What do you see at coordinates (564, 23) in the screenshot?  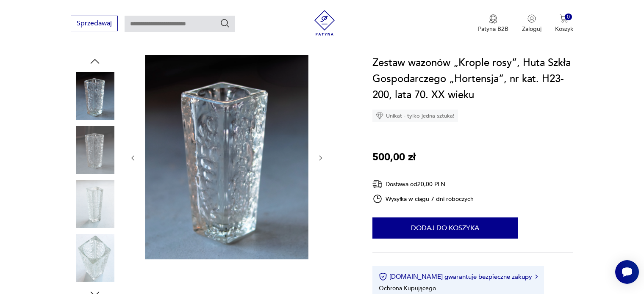 I see `button: 0Koszyk` at bounding box center [564, 23].